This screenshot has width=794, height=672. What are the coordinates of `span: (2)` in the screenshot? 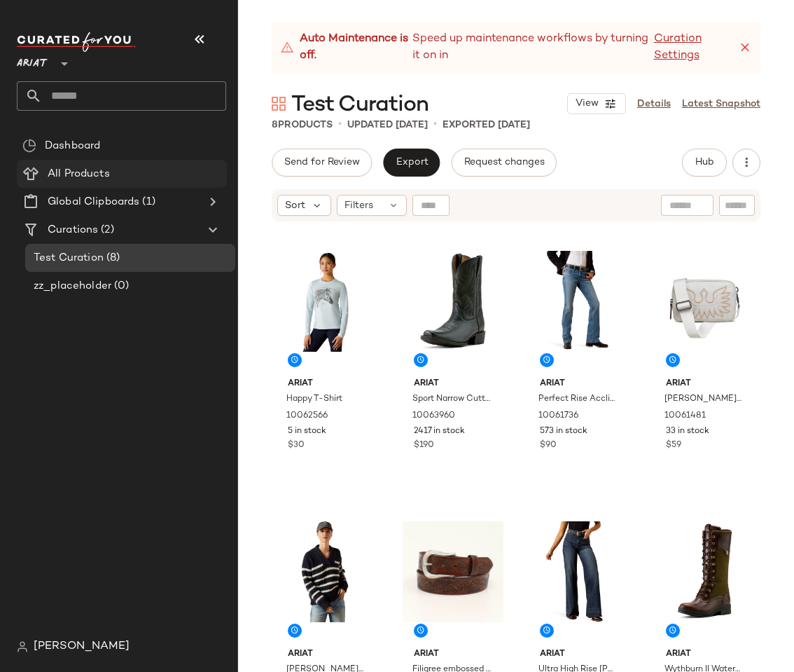 It's located at (106, 230).